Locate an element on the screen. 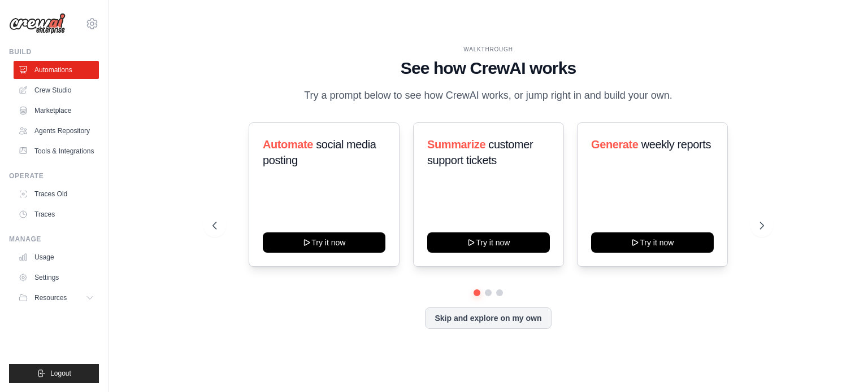 The height and width of the screenshot is (392, 868). h1: See how CrewAI works is located at coordinates (488, 68).